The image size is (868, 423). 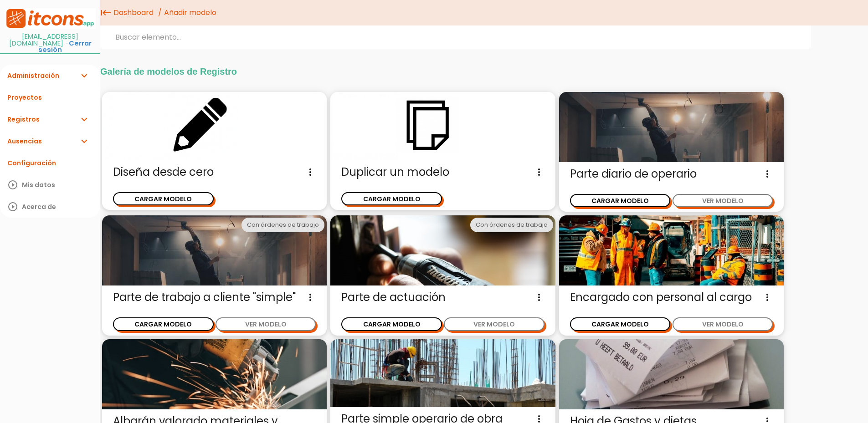 I want to click on img: itcons-logo, so click(x=50, y=18).